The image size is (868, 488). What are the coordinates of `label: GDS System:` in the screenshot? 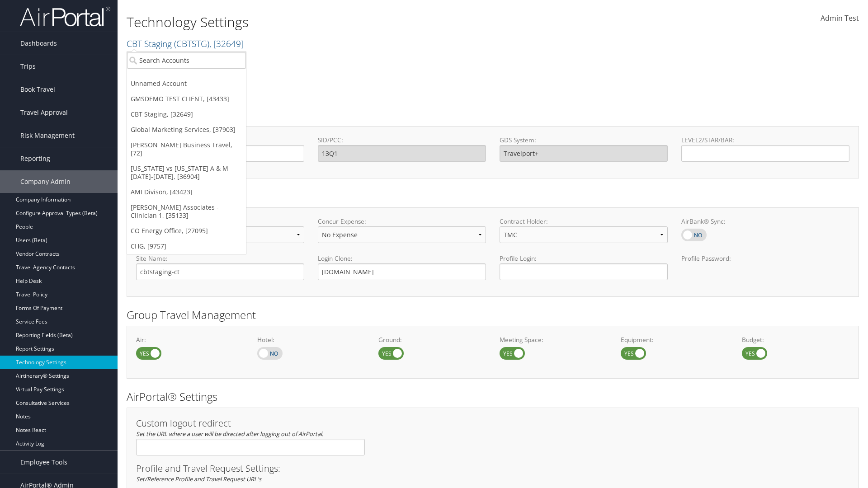 It's located at (584, 140).